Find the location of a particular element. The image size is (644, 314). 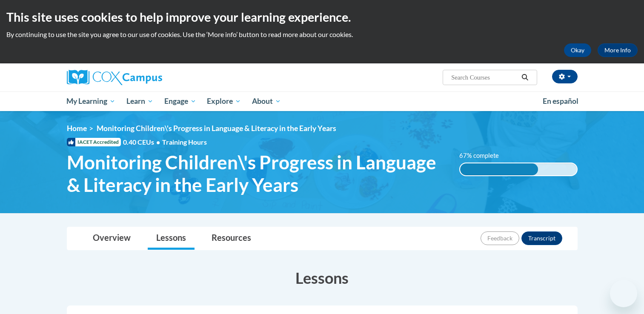

a: Engage is located at coordinates (180, 101).